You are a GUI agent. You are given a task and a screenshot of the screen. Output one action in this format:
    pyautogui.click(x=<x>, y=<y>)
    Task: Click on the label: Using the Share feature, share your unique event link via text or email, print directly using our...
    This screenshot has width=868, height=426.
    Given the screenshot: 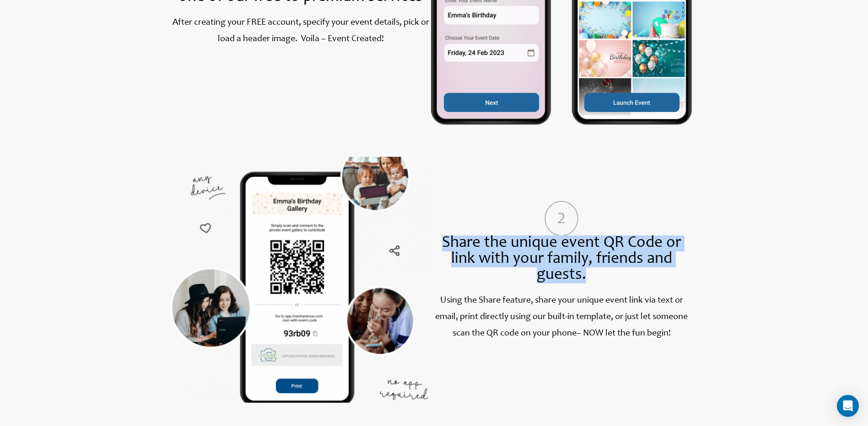 What is the action you would take?
    pyautogui.click(x=562, y=317)
    